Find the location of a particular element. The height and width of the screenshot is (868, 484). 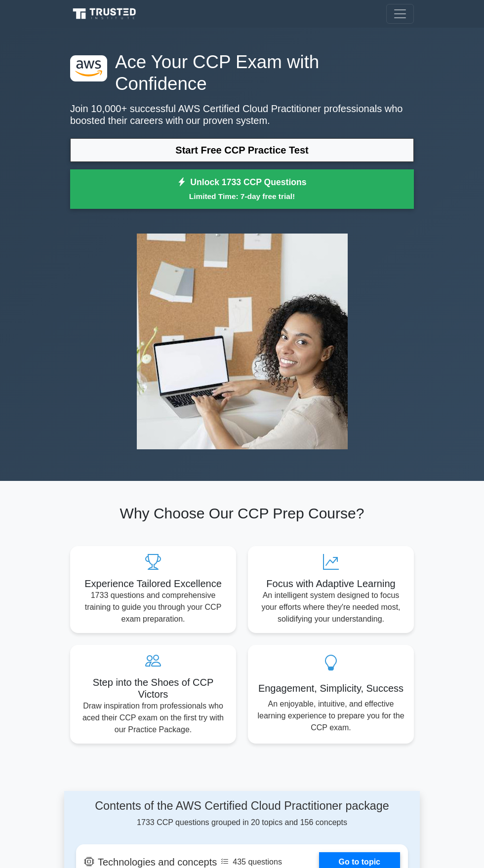

p: An intelligent system designed to focus your efforts where they're needed most, solidifying your ... is located at coordinates (331, 608).